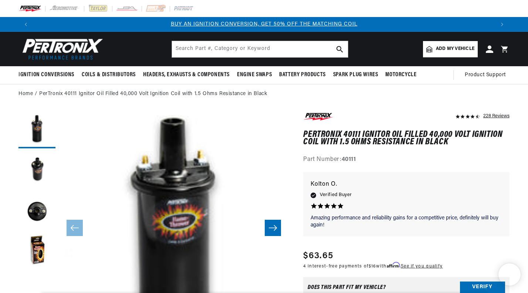 The width and height of the screenshot is (528, 293). What do you see at coordinates (455, 49) in the screenshot?
I see `span: Add my vehicle` at bounding box center [455, 49].